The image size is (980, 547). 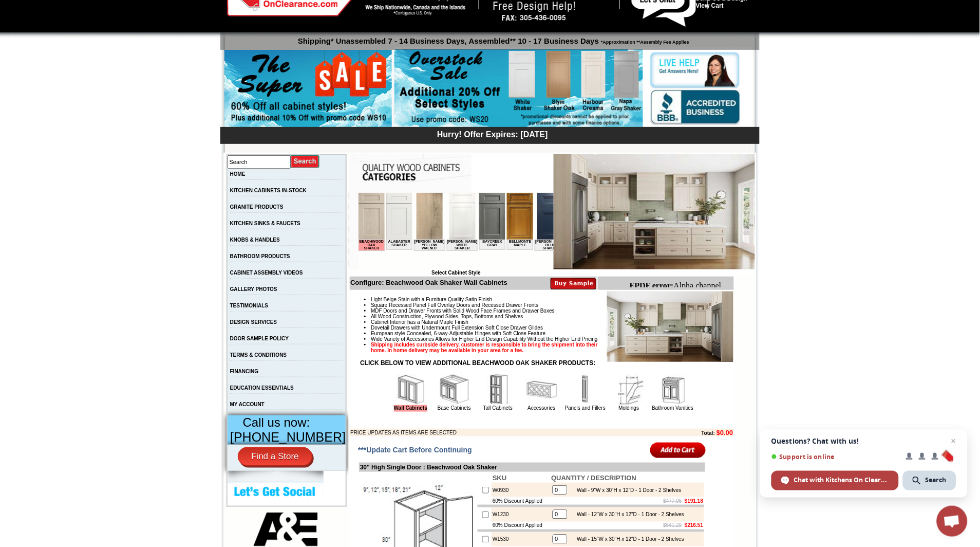 I want to click on b: QUANTITY / DESCRIPTION, so click(x=594, y=477).